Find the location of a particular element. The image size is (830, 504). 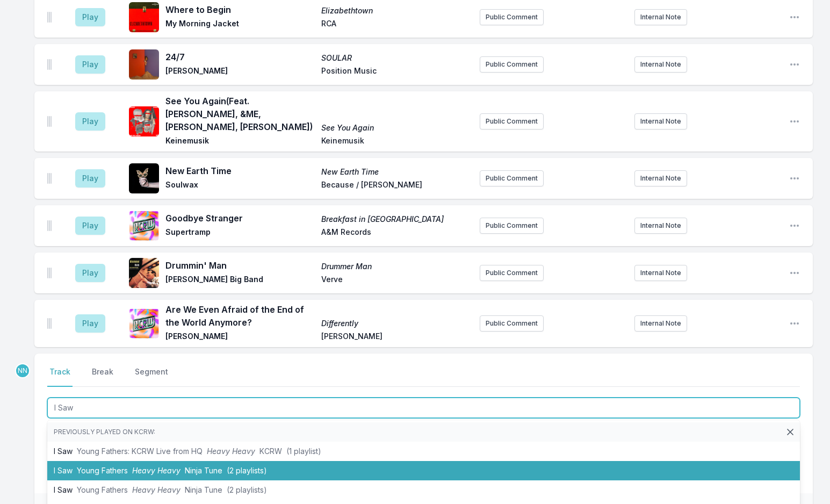

img: New Earth Time is located at coordinates (144, 178).